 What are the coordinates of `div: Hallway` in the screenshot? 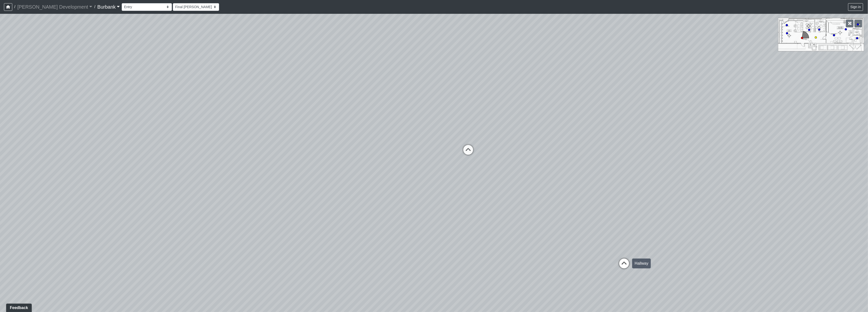 It's located at (642, 263).